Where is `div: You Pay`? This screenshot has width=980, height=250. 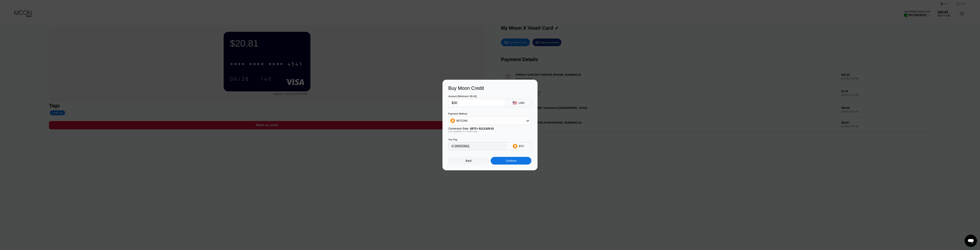 div: You Pay is located at coordinates (477, 139).